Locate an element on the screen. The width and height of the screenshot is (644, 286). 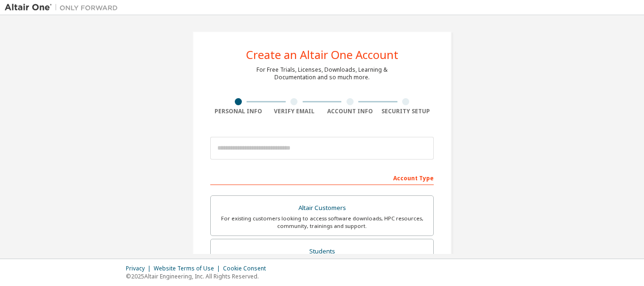
div: Privacy is located at coordinates (139, 268).